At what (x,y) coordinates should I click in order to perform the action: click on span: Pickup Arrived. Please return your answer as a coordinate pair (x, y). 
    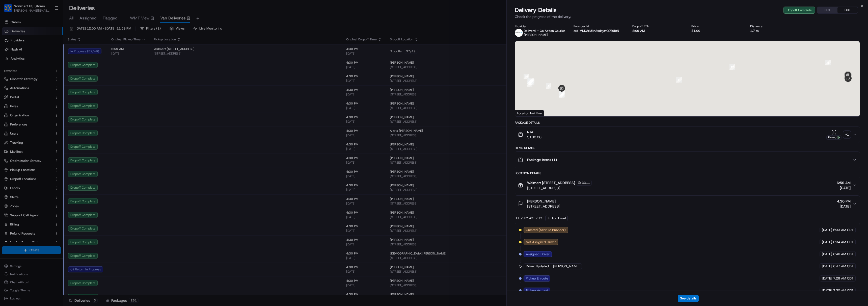
    Looking at the image, I should click on (537, 290).